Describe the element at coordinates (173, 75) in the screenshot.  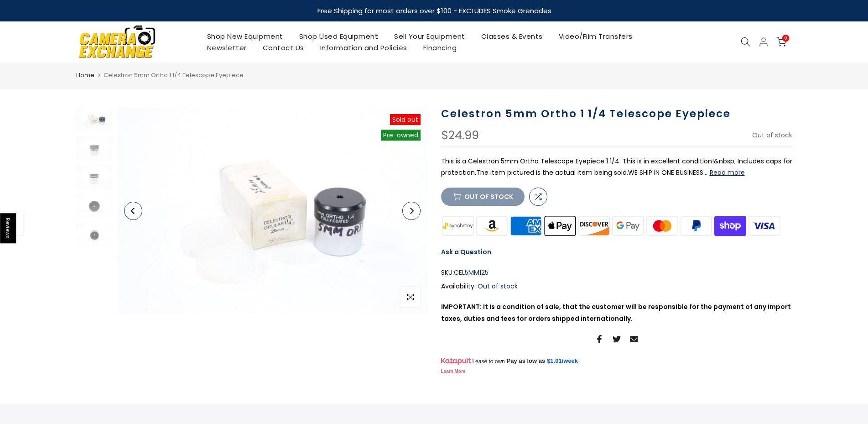
I see `span: Celestron 5mm Ortho 1 1/4 Telescope Eyepiece` at that location.